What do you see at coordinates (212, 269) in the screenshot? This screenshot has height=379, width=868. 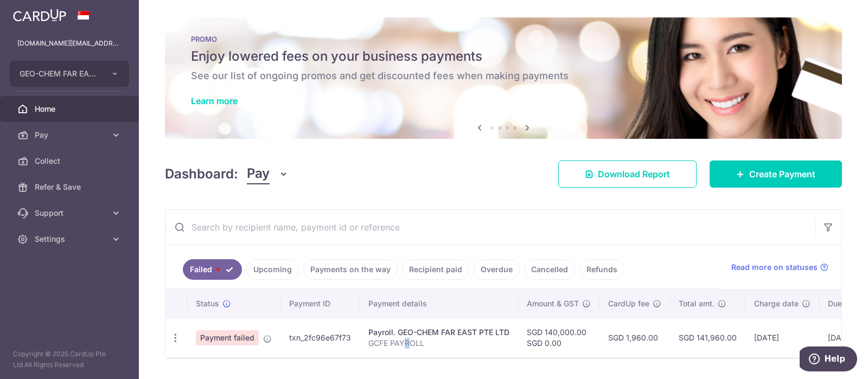 I see `a: Failed` at bounding box center [212, 269].